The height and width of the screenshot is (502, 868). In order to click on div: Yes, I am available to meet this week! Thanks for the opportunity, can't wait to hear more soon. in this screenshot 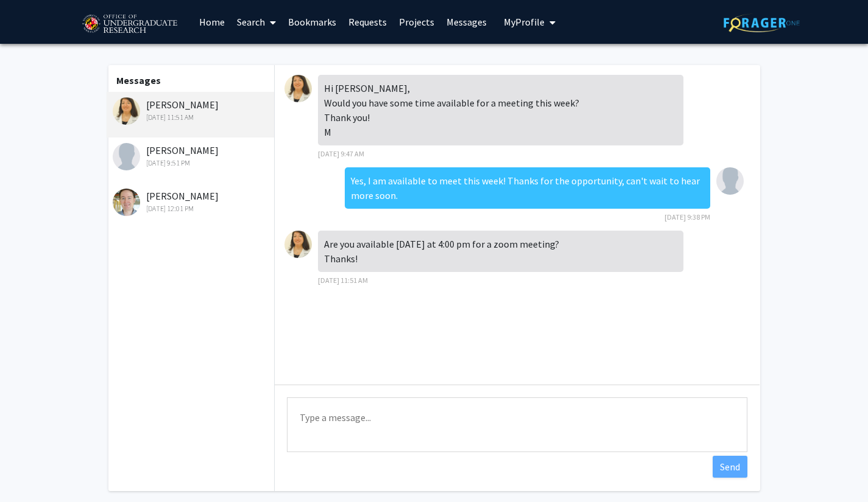, I will do `click(528, 188)`.